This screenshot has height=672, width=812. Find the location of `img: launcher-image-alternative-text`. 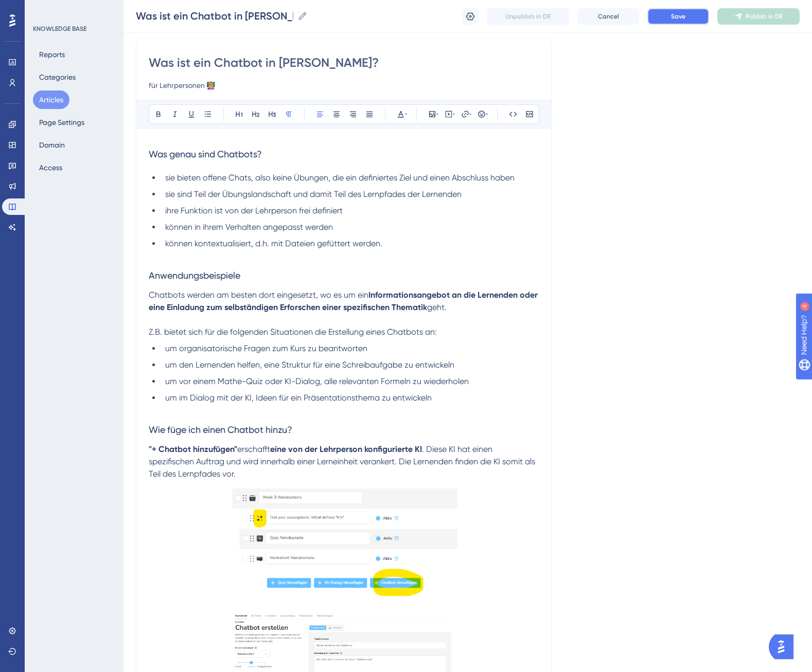

img: launcher-image-alternative-text is located at coordinates (12, 16).